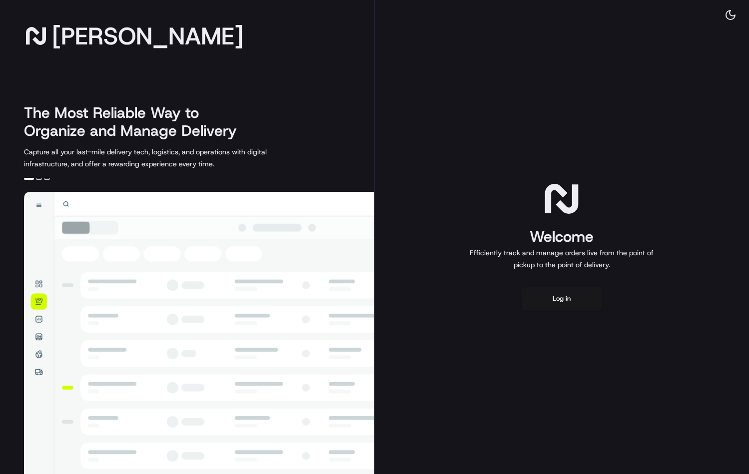  What do you see at coordinates (562, 259) in the screenshot?
I see `p: Efficiently track and manage orders live from the point of pickup to the point of delivery.` at bounding box center [562, 259].